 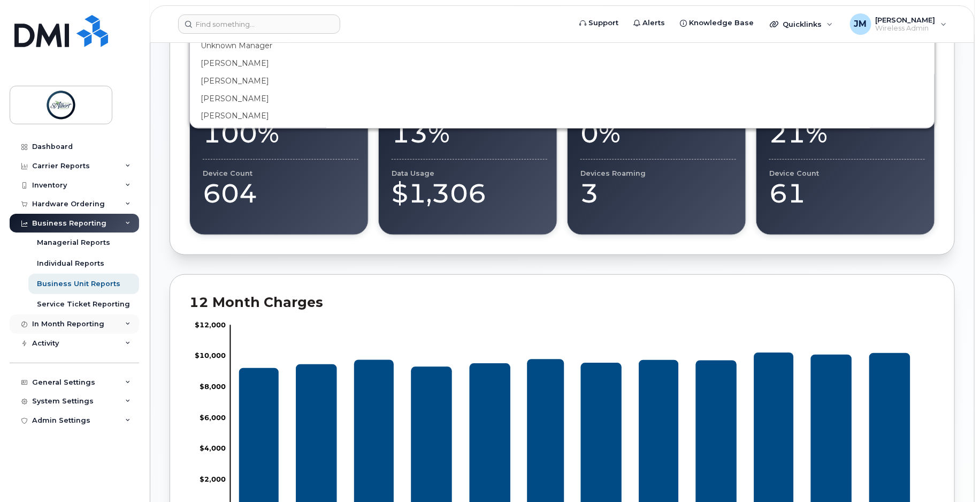 What do you see at coordinates (599, 23) in the screenshot?
I see `a: Support` at bounding box center [599, 23].